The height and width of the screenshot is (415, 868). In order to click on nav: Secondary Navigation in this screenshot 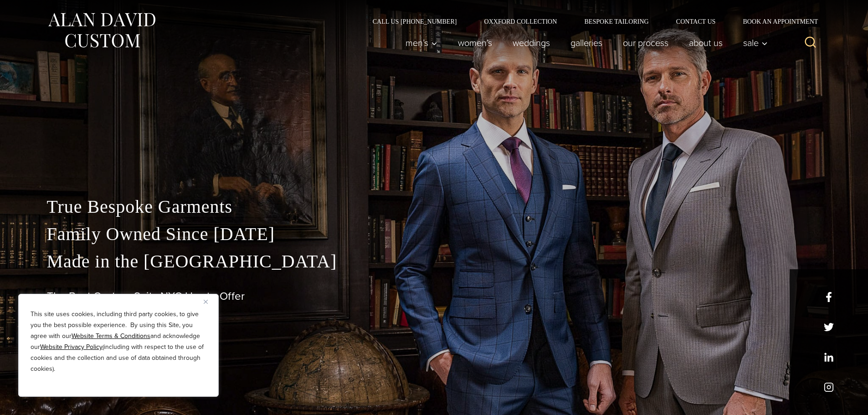, I will do `click(590, 22)`.